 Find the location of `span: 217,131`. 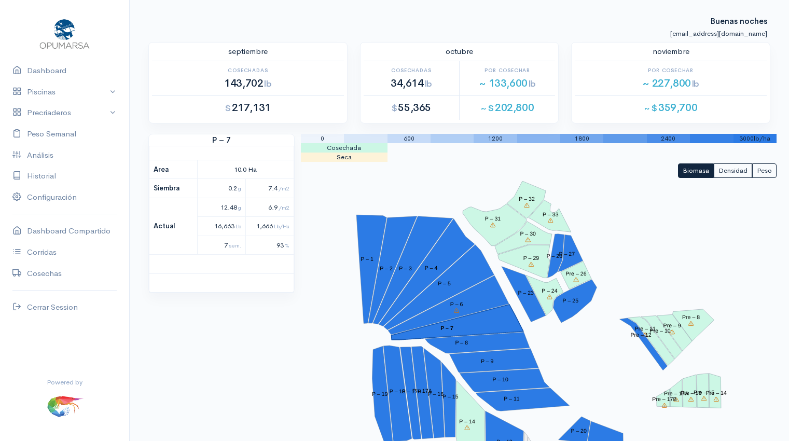

span: 217,131 is located at coordinates (248, 107).